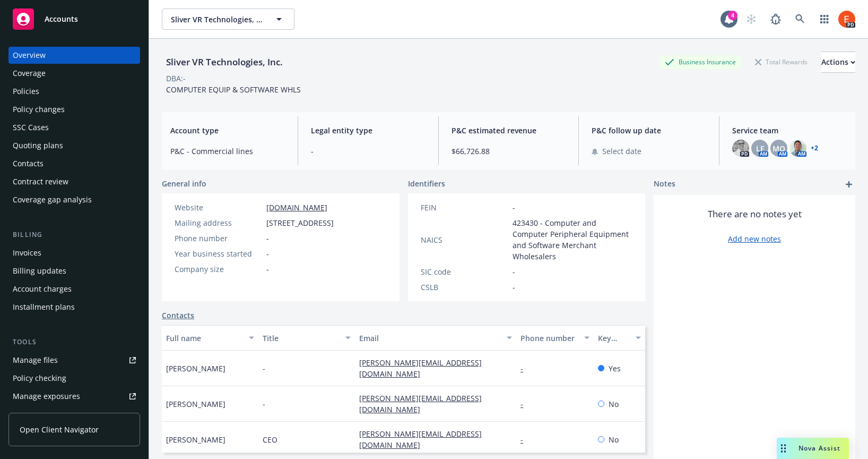 This screenshot has width=868, height=459. What do you see at coordinates (776, 19) in the screenshot?
I see `a: Report a Bug` at bounding box center [776, 19].